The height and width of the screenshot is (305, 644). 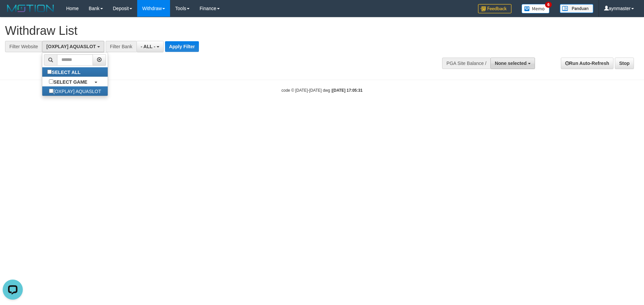 I want to click on img: Feedback.jpg, so click(x=495, y=8).